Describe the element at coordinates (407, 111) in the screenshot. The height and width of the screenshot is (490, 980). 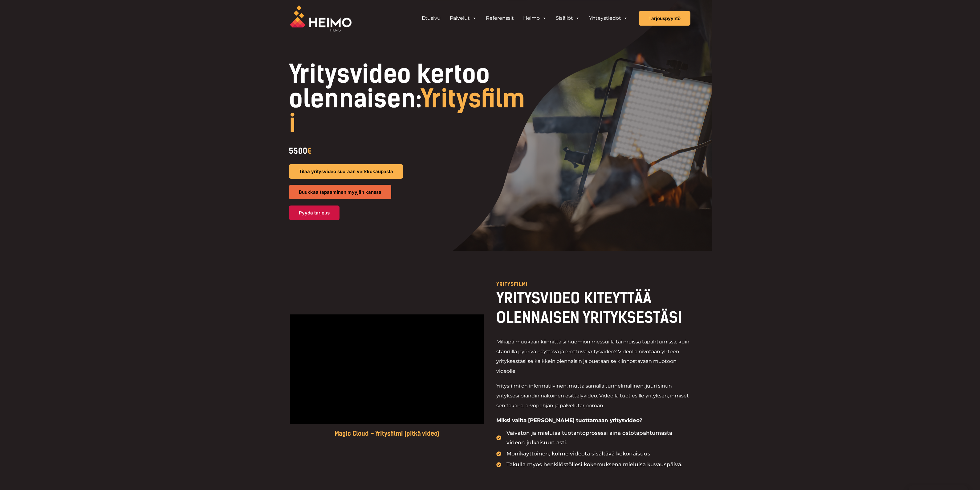
I see `span: Yritysfilmi` at that location.